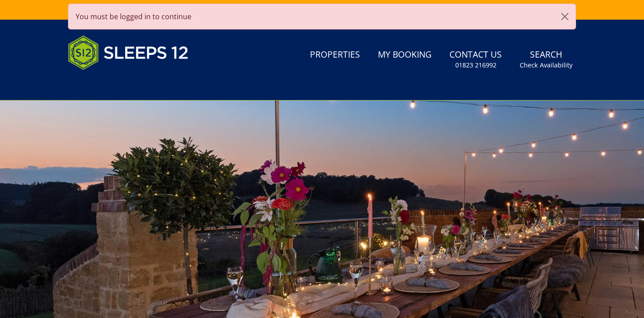 This screenshot has width=644, height=318. I want to click on a: Contact Us01823 216992, so click(476, 60).